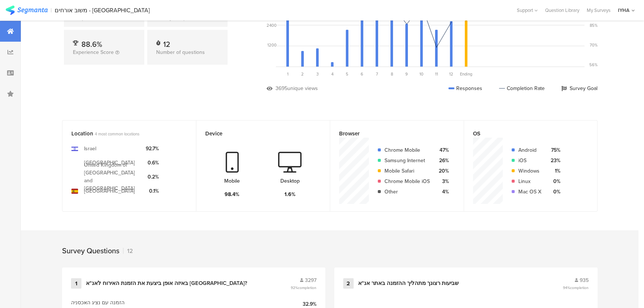 Image resolution: width=644 pixels, height=308 pixels. I want to click on div: 0.1%, so click(152, 191).